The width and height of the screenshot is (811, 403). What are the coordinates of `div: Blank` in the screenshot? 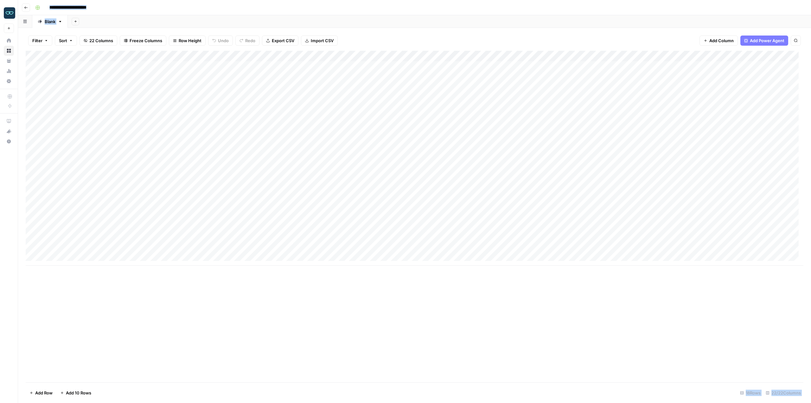 It's located at (50, 22).